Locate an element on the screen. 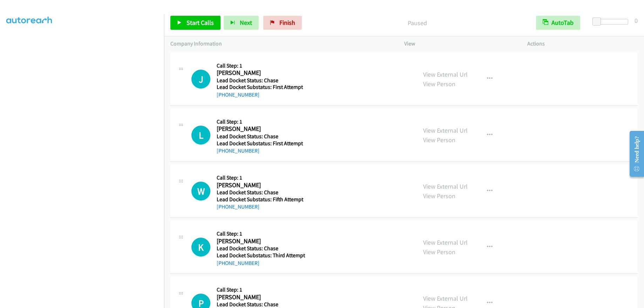 The height and width of the screenshot is (308, 644). span: Start Calls is located at coordinates (200, 22).